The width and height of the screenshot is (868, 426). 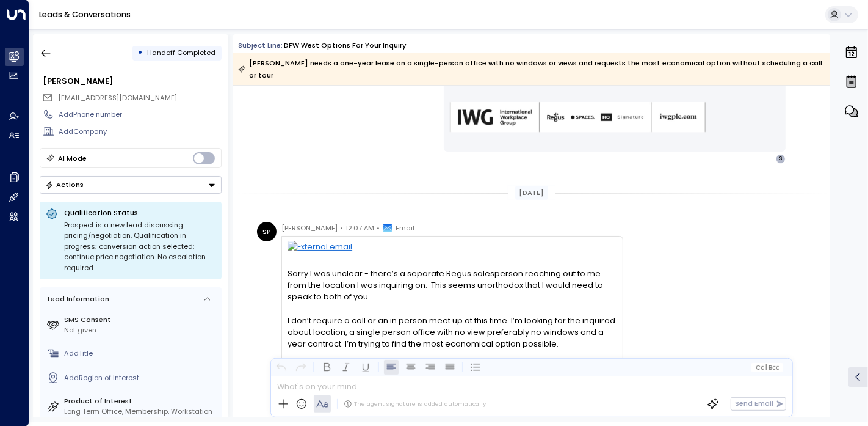 I want to click on a: Leads & Conversations, so click(x=85, y=14).